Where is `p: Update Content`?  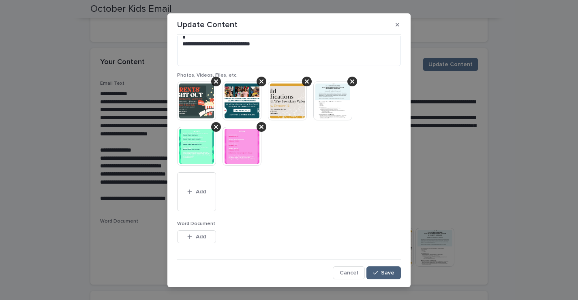
p: Update Content is located at coordinates (207, 25).